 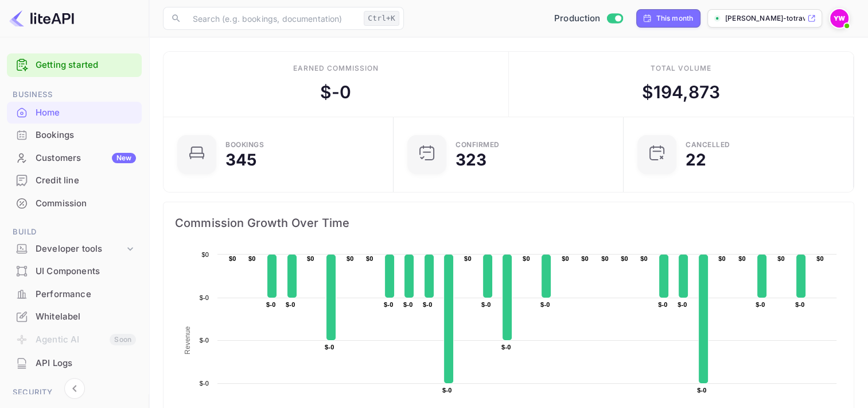 I want to click on div: 323, so click(x=471, y=160).